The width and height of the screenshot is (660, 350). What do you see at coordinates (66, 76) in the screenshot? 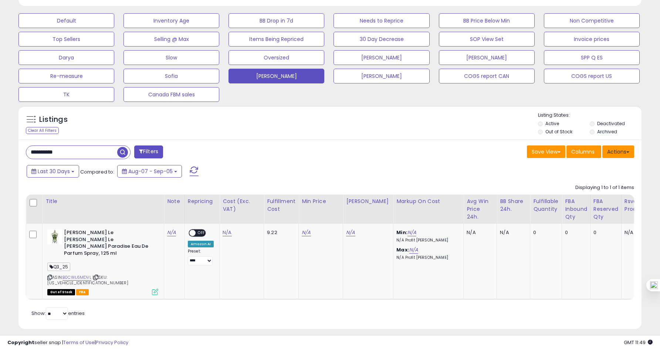
I see `button: Re-measure` at bounding box center [66, 76].